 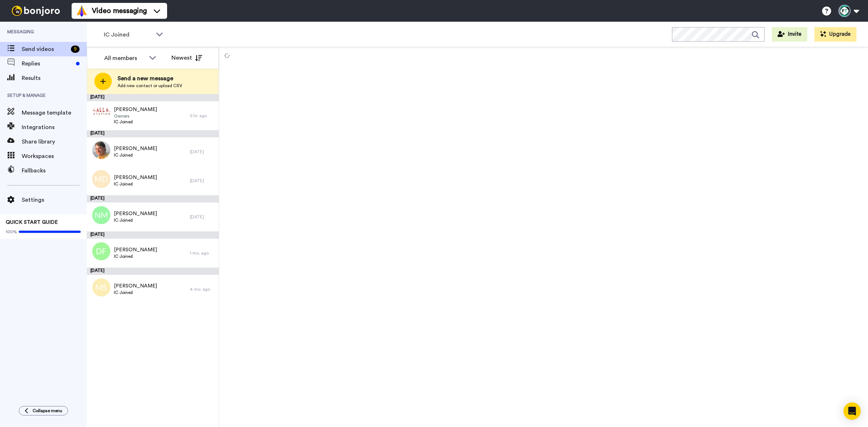 I want to click on img: be2f30cf-934a-45c0-9016-ed80f03f6ce8.png, so click(x=101, y=114).